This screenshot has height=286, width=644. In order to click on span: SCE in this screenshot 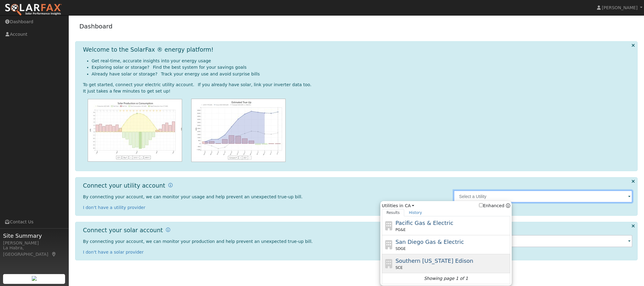, I will do `click(398, 267)`.